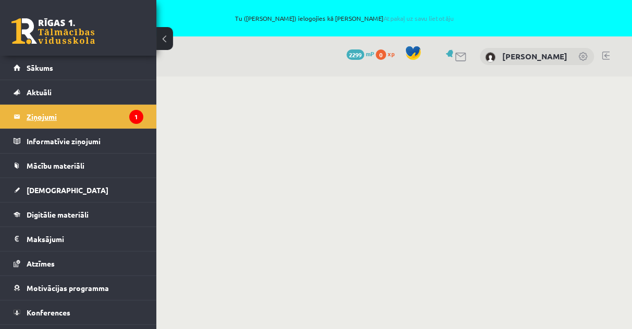 The height and width of the screenshot is (329, 632). I want to click on a: Konferences, so click(78, 313).